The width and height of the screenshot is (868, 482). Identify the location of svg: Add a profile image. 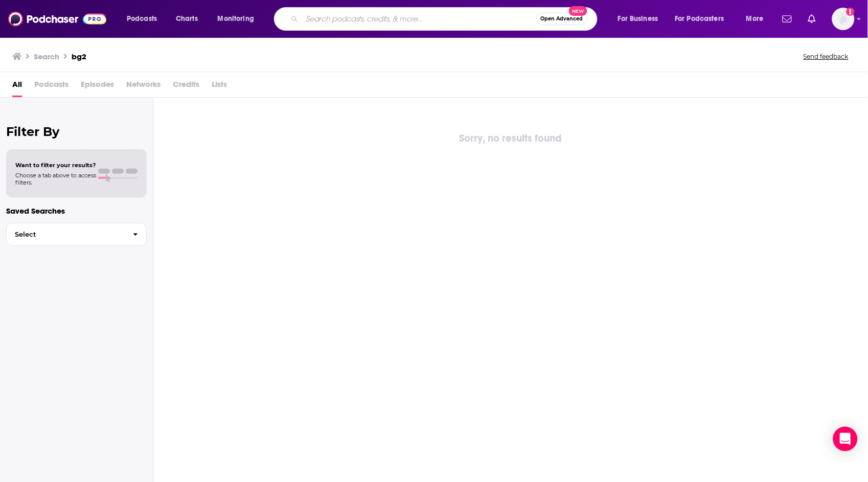
(851, 12).